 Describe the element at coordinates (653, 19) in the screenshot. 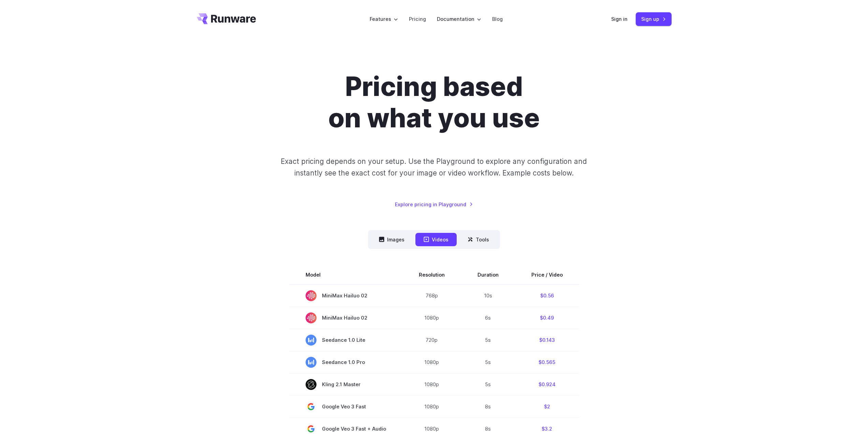

I see `a: Sign up` at that location.